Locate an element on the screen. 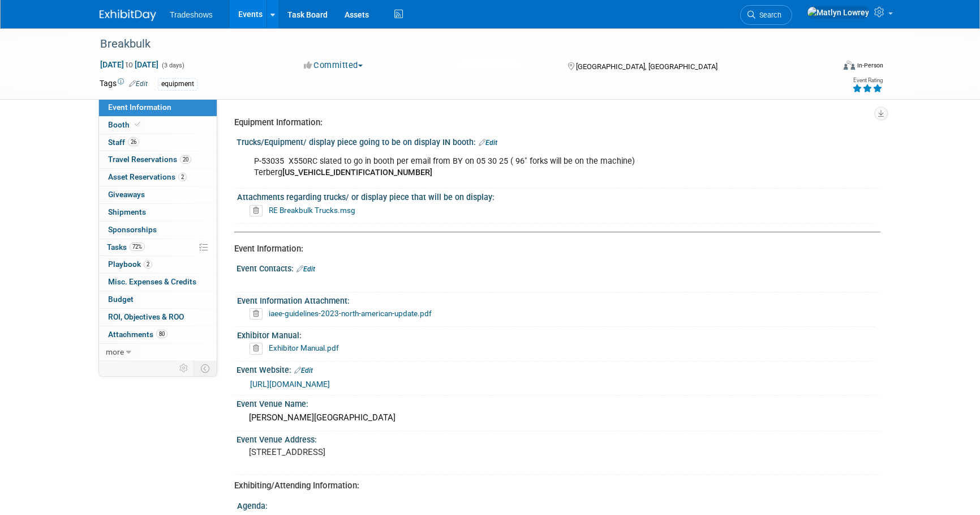 This screenshot has height=515, width=980. span: Playbook is located at coordinates (130, 264).